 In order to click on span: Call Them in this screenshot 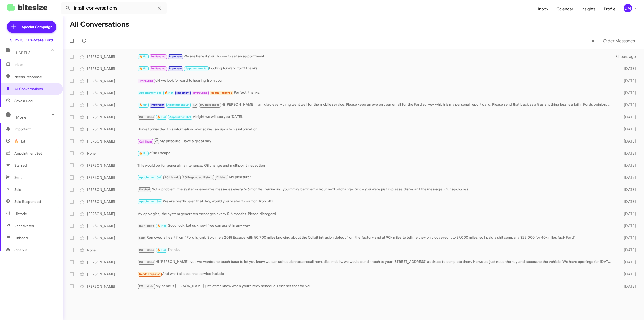, I will do `click(145, 141)`.